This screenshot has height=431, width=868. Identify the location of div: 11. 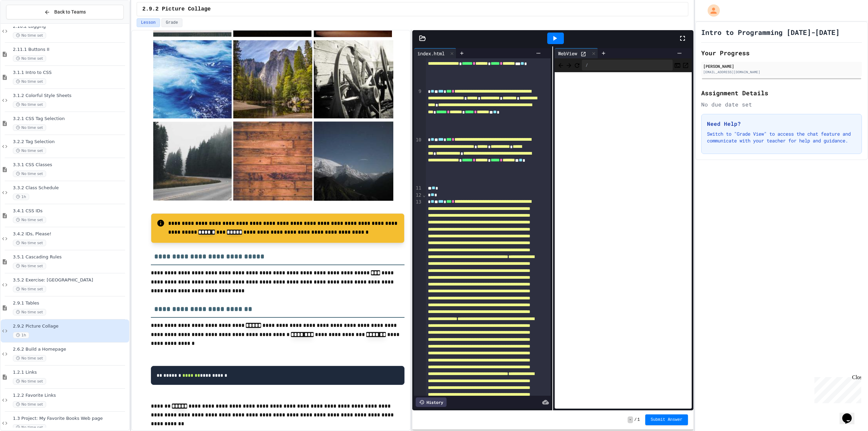
(418, 188).